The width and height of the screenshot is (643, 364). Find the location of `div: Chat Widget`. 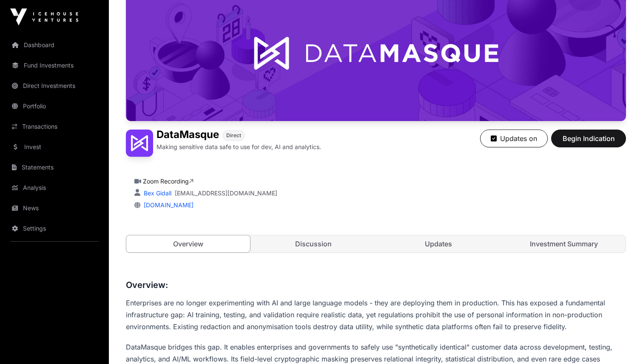

div: Chat Widget is located at coordinates (622, 344).